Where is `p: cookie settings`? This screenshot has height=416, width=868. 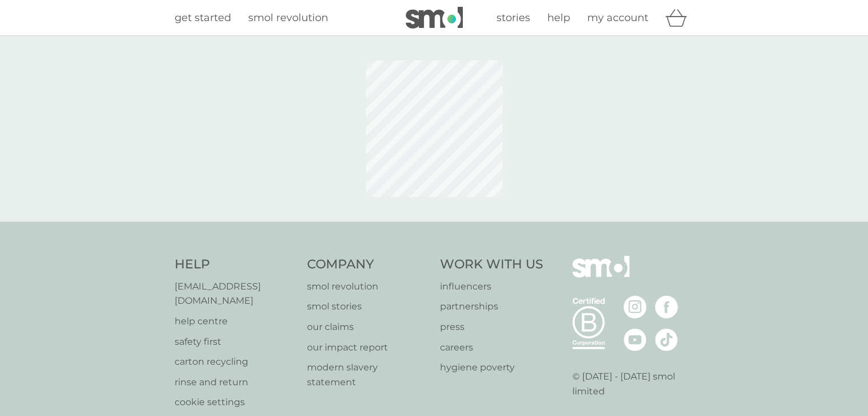
p: cookie settings is located at coordinates (235, 402).